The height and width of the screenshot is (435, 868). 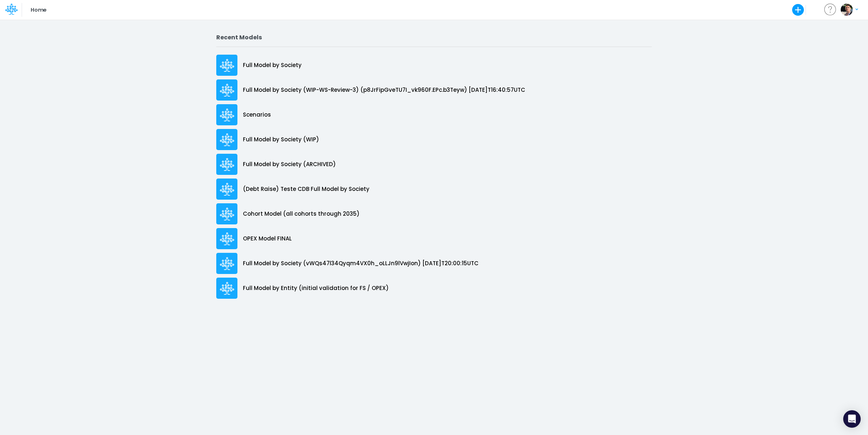 What do you see at coordinates (434, 65) in the screenshot?
I see `a: Full Model by Society` at bounding box center [434, 65].